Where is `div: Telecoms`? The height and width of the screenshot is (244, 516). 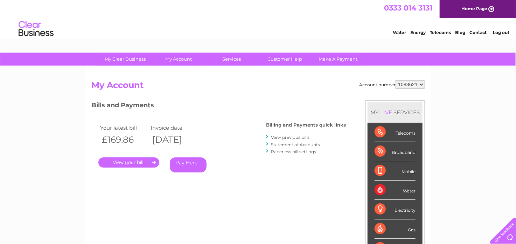 div: Telecoms is located at coordinates (395, 132).